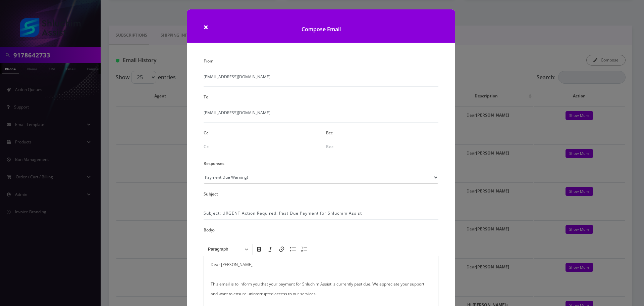 This screenshot has width=644, height=306. What do you see at coordinates (321, 249) in the screenshot?
I see `div: Editor toolbar` at bounding box center [321, 249].